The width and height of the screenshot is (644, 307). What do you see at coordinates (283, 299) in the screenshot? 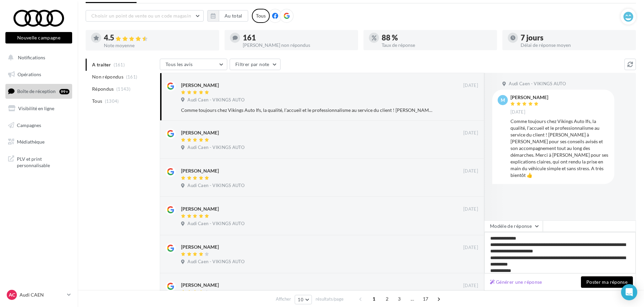
I see `span: Afficher` at bounding box center [283, 299].